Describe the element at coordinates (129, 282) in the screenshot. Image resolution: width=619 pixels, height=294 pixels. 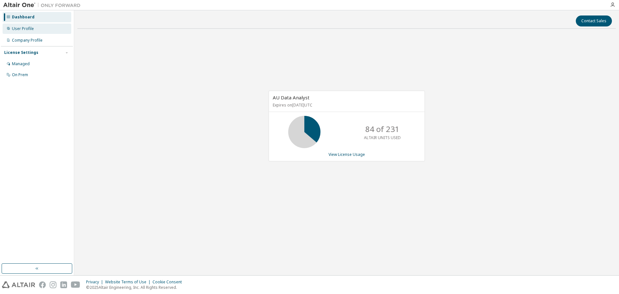
I see `div: Website Terms of Use` at that location.